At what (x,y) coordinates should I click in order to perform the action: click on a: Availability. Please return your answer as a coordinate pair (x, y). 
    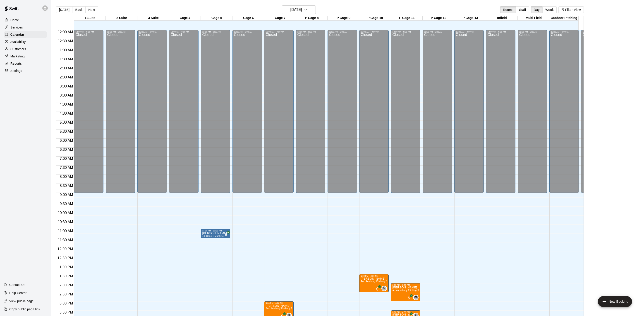
    Looking at the image, I should click on (25, 42).